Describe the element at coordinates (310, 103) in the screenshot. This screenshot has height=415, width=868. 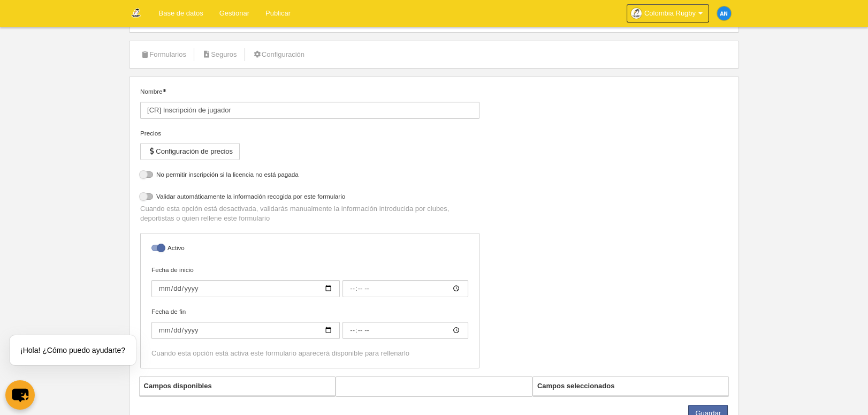
I see `label: Nombre` at that location.